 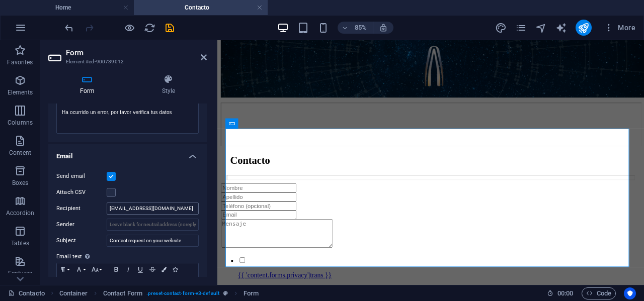 I want to click on button: Clear Formatting, so click(x=157, y=281).